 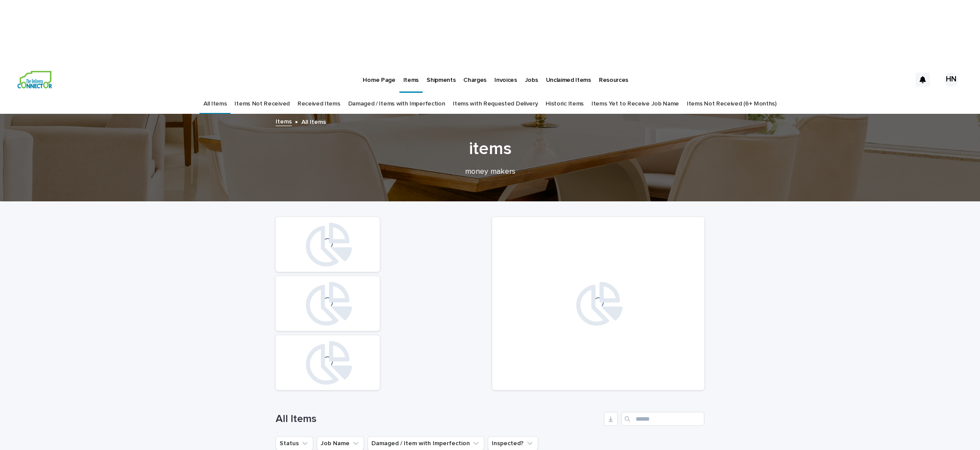 What do you see at coordinates (952, 80) in the screenshot?
I see `div: HN` at bounding box center [952, 80].